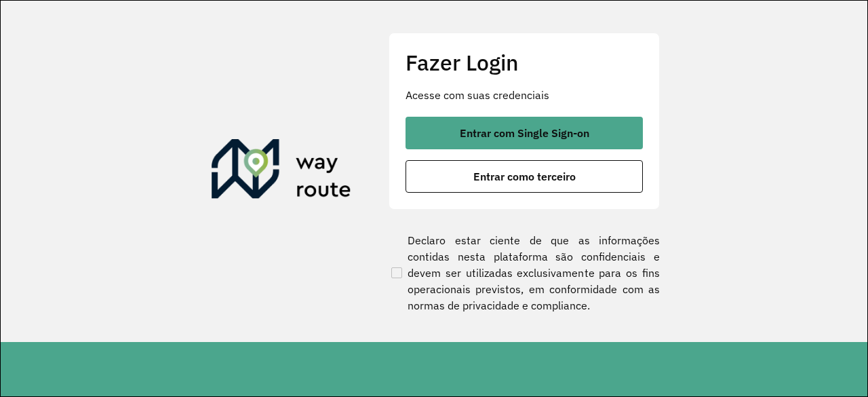 The image size is (868, 397). I want to click on label: Declaro estar ciente de que as informações contidas nesta plataforma são confidenciais e devem se..., so click(524, 272).